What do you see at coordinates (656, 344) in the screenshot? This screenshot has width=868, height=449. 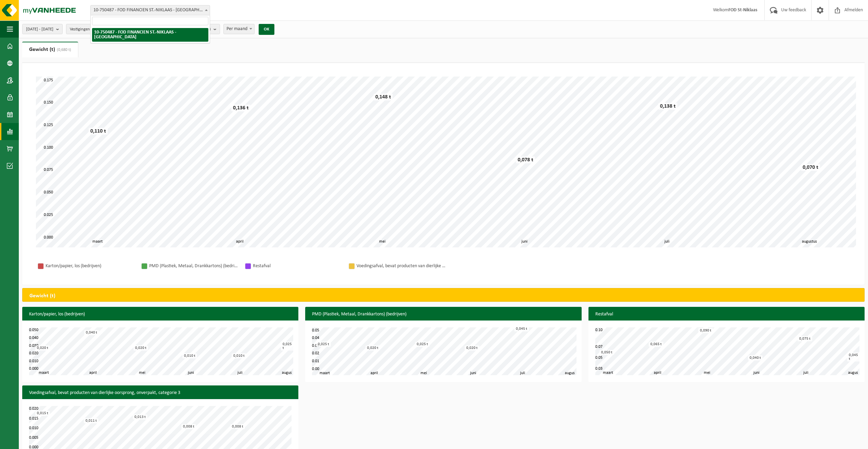 I see `div: 0,065 t` at bounding box center [656, 344].